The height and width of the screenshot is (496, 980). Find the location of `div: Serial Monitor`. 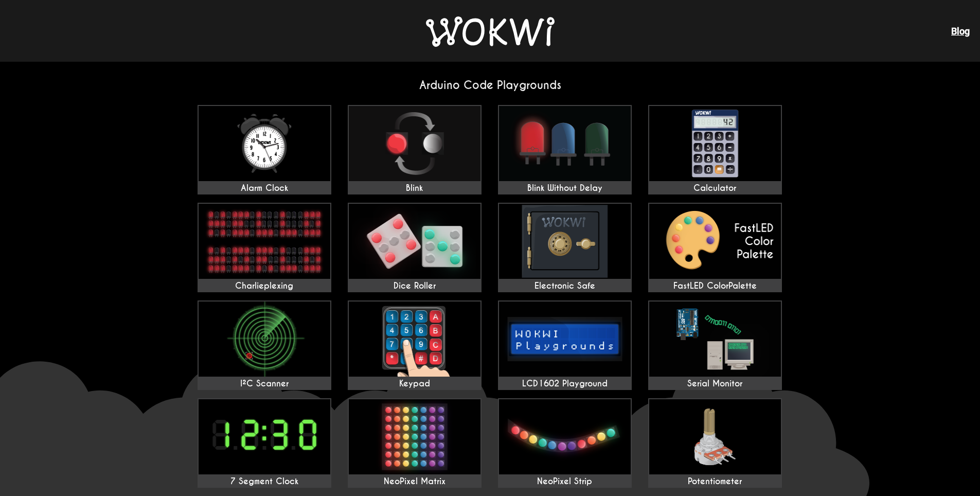

div: Serial Monitor is located at coordinates (715, 384).